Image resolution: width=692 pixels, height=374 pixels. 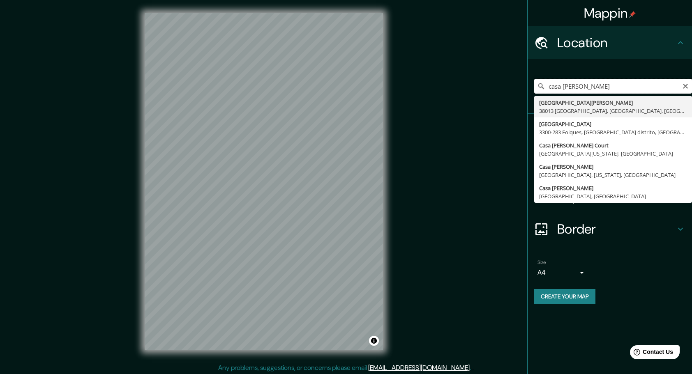 What do you see at coordinates (610, 229) in the screenshot?
I see `div: Border` at bounding box center [610, 229].